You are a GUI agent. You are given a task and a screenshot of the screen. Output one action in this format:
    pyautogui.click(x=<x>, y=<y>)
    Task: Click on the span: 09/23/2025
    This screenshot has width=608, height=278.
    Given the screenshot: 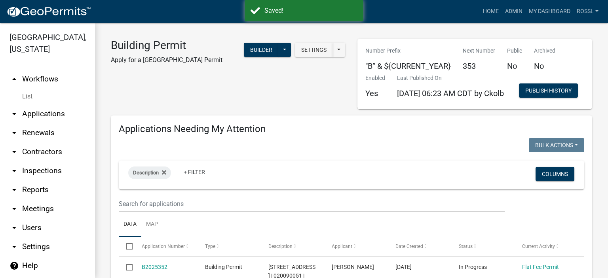 What is the action you would take?
    pyautogui.click(x=404, y=267)
    